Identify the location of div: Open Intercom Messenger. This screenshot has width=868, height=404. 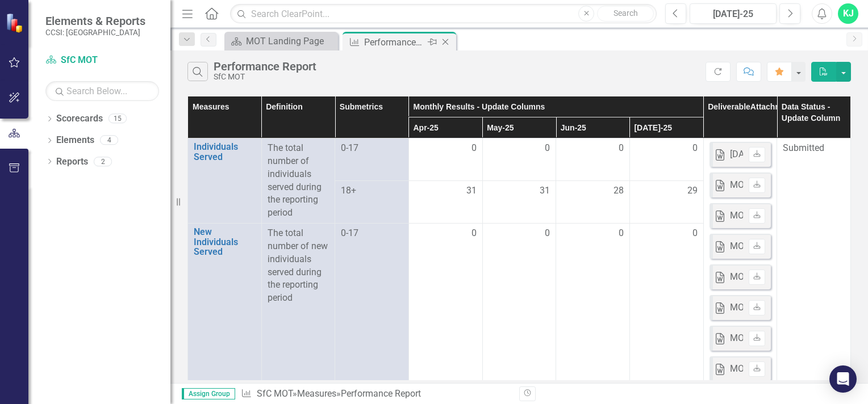
(842, 379).